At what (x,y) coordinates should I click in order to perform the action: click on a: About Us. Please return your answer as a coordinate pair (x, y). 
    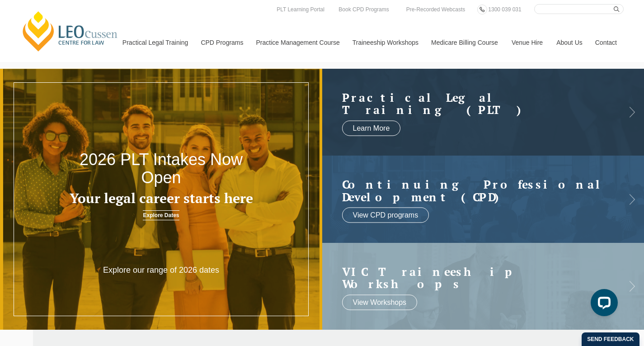
    Looking at the image, I should click on (569, 43).